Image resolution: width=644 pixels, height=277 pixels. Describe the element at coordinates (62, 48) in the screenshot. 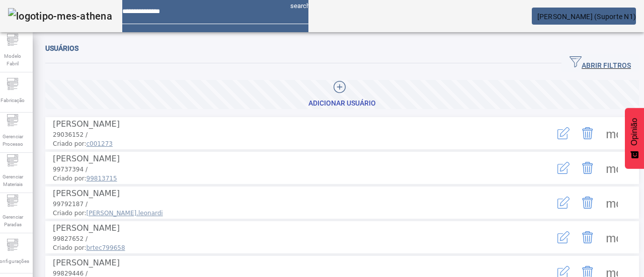

I see `font: Usuários` at that location.